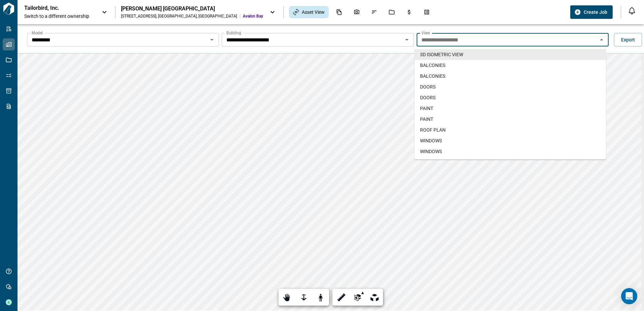  What do you see at coordinates (253, 16) in the screenshot?
I see `span: Avalon Bay` at bounding box center [253, 16].